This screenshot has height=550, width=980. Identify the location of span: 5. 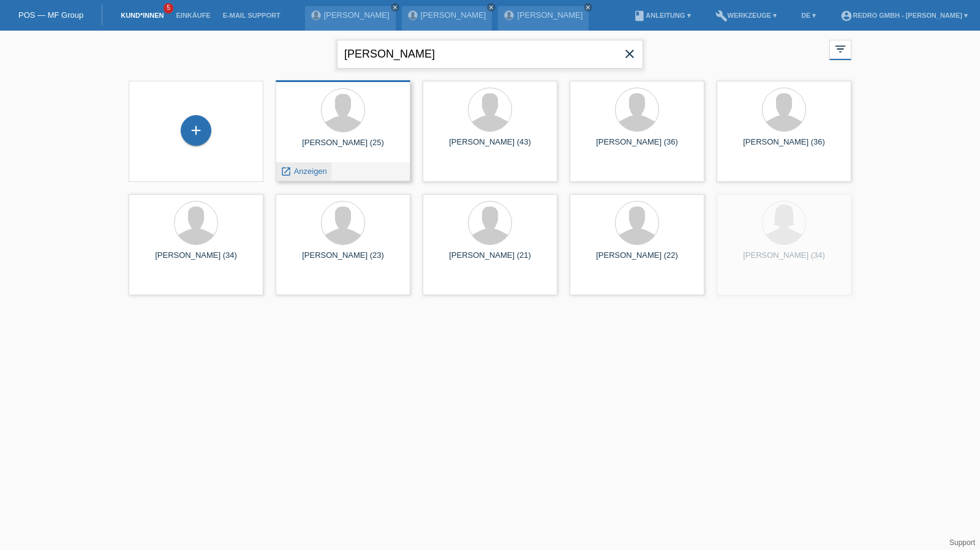
(168, 7).